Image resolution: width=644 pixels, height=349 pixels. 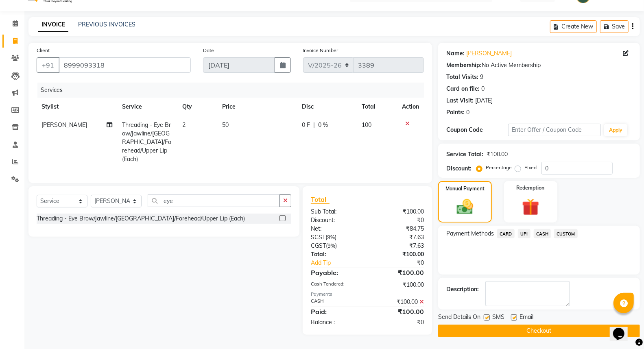 What do you see at coordinates (336, 229) in the screenshot?
I see `div: Net:` at bounding box center [336, 229].